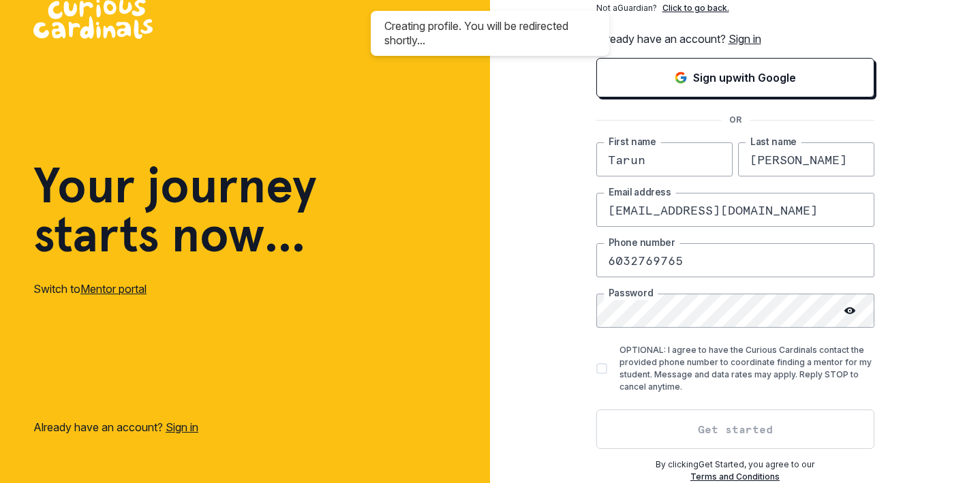  What do you see at coordinates (56, 289) in the screenshot?
I see `span: Switch to` at bounding box center [56, 289].